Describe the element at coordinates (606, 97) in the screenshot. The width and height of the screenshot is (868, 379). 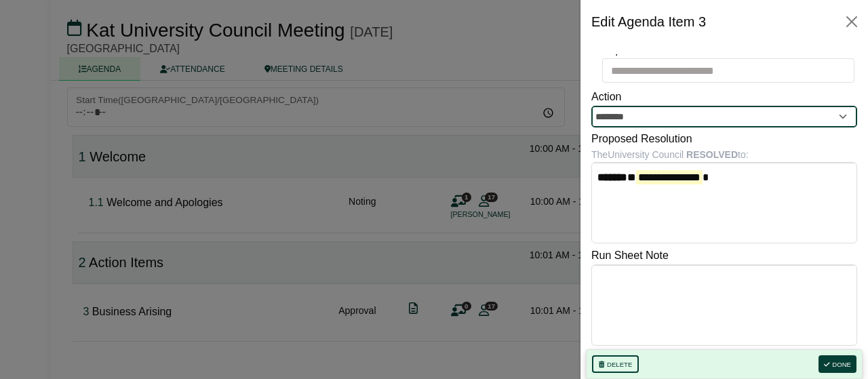
I see `label: Action` at that location.